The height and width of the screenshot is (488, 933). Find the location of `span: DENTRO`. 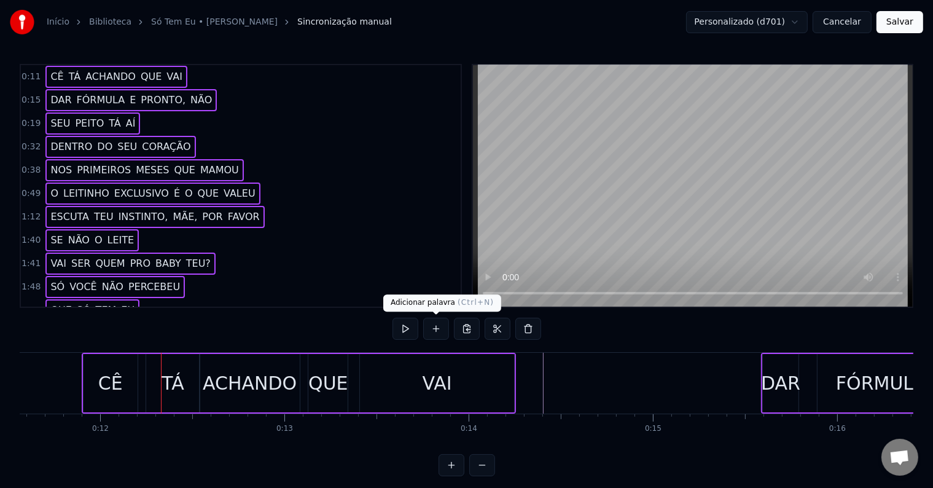

span: DENTRO is located at coordinates (71, 146).